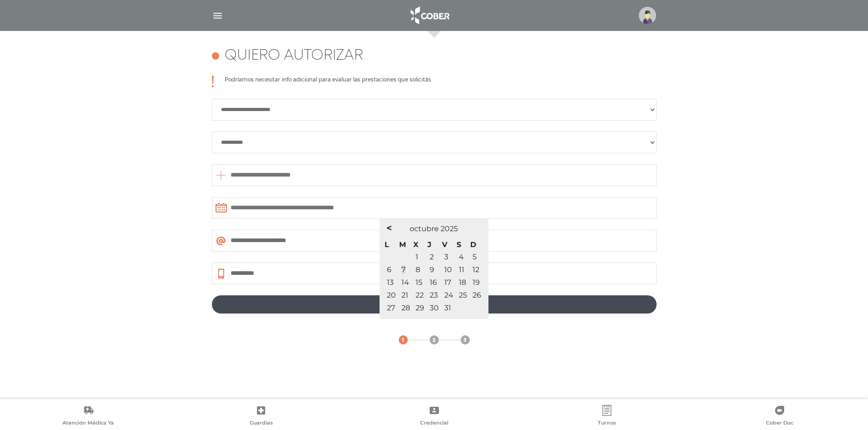 This screenshot has width=868, height=430. I want to click on span: 31, so click(447, 308).